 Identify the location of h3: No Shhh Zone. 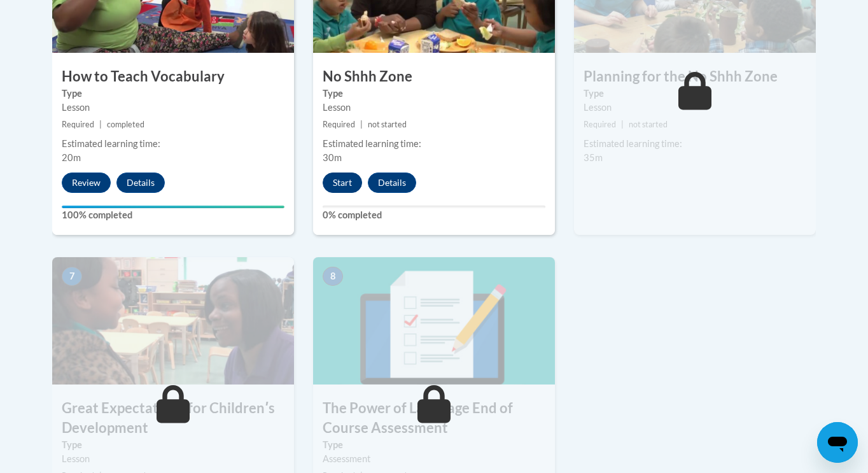
(434, 76).